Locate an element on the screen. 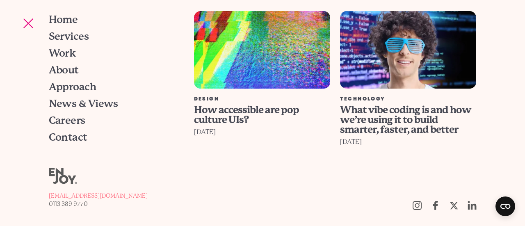 The width and height of the screenshot is (525, 226). a: Contact is located at coordinates (113, 137).